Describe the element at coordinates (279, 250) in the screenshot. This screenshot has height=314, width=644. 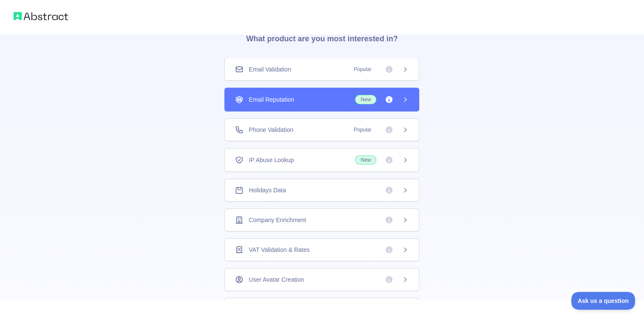
I see `span: VAT Validation & Rates` at that location.